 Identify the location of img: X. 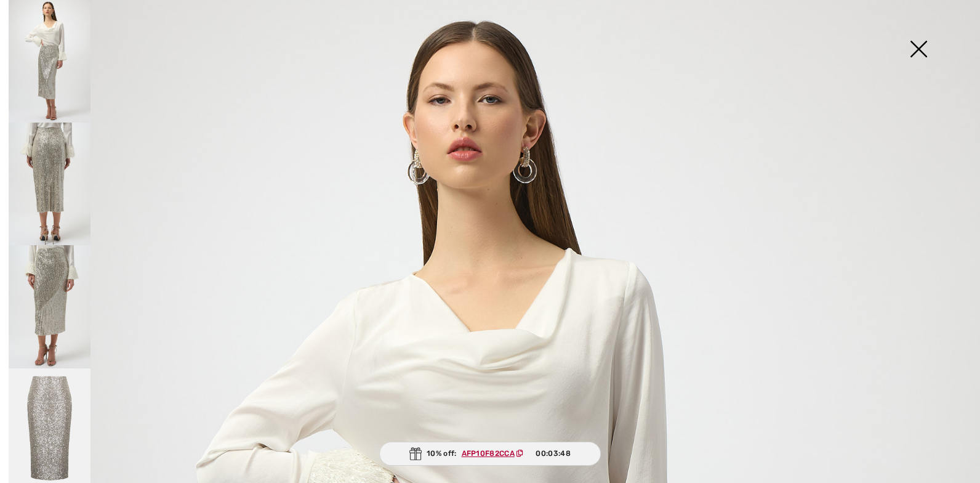
(918, 50).